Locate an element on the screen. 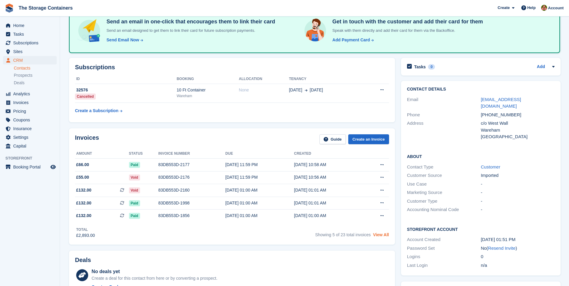 This screenshot has width=569, height=286. span: Home is located at coordinates (31, 26).